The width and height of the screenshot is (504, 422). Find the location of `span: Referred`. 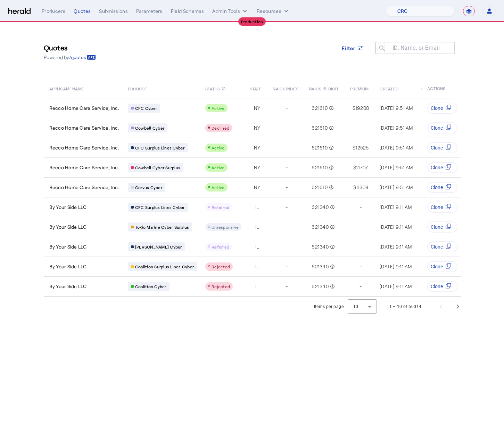

span: Referred is located at coordinates (220, 247).